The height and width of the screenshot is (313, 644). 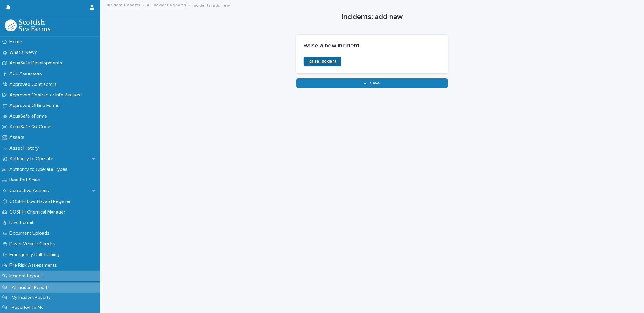 I want to click on p: Beaufort Scale, so click(x=26, y=180).